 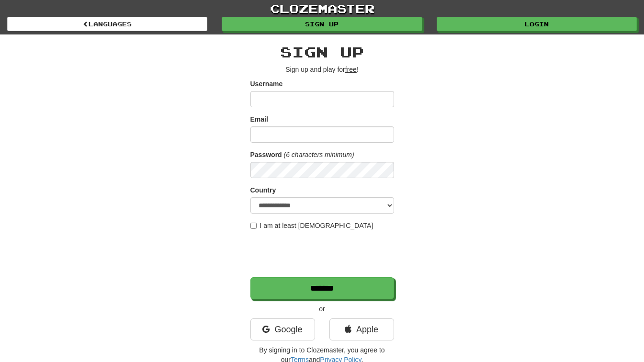 What do you see at coordinates (322, 309) in the screenshot?
I see `p: or` at bounding box center [322, 309].